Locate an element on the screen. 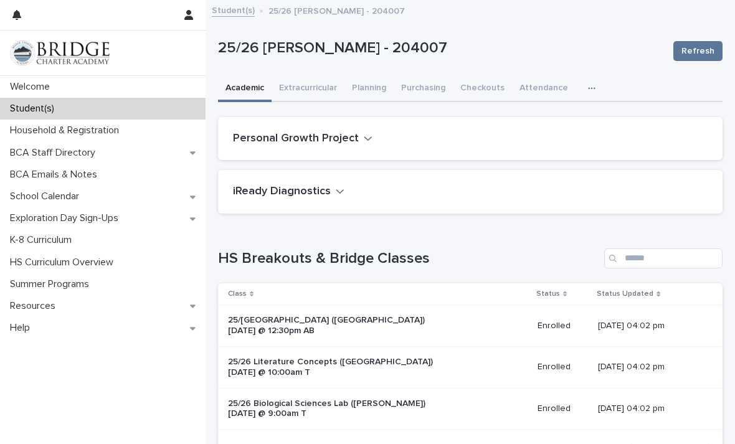 This screenshot has width=735, height=444. p: Help is located at coordinates (22, 328).